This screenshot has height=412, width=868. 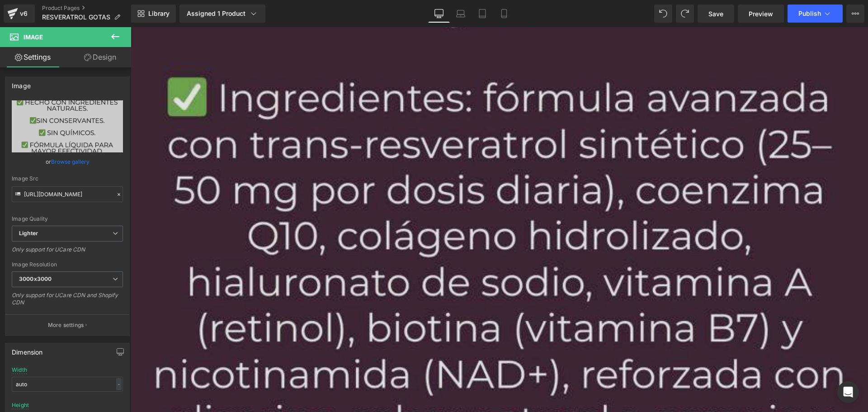 What do you see at coordinates (815, 14) in the screenshot?
I see `button: Publish` at bounding box center [815, 14].